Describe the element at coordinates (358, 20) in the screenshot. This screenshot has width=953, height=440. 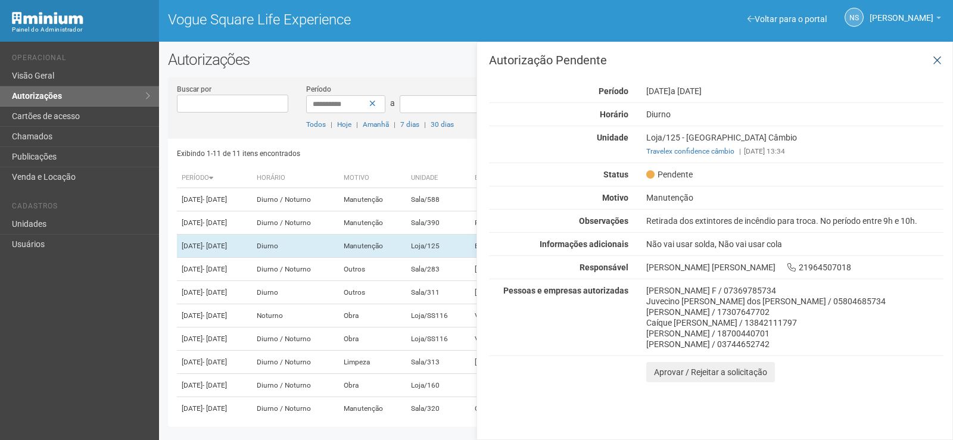
I see `h1: Vogue Square Life Experience` at that location.